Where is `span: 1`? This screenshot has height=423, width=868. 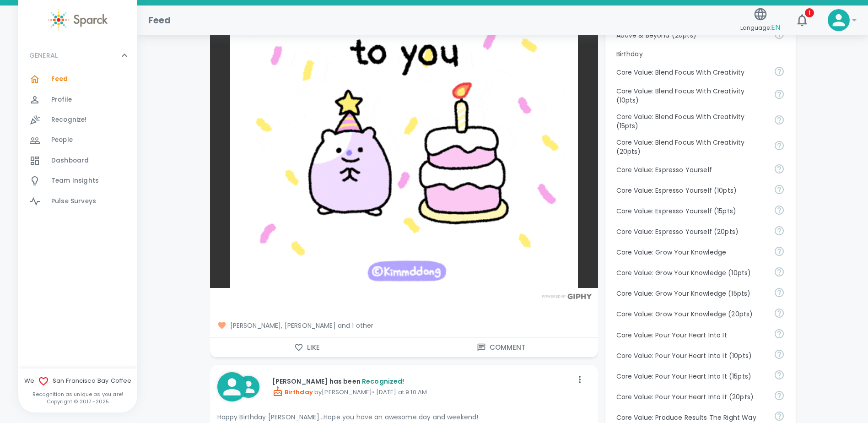
span: 1 is located at coordinates (810, 13).